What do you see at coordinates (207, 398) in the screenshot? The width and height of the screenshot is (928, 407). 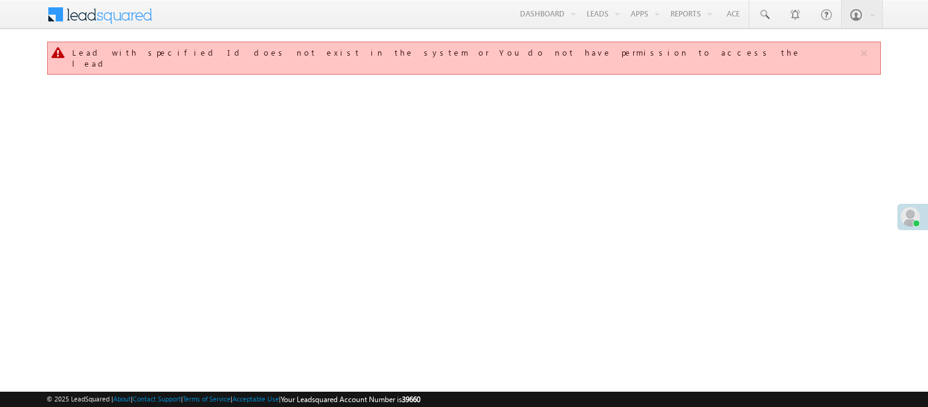 I see `a: Terms of Service` at bounding box center [207, 398].